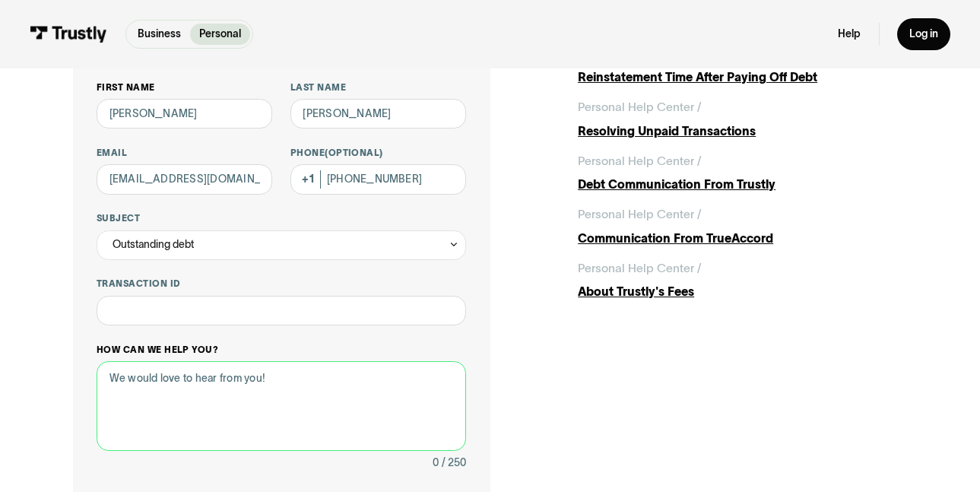 The height and width of the screenshot is (492, 980). What do you see at coordinates (378, 114) in the screenshot?
I see `input: Howard` at bounding box center [378, 114].